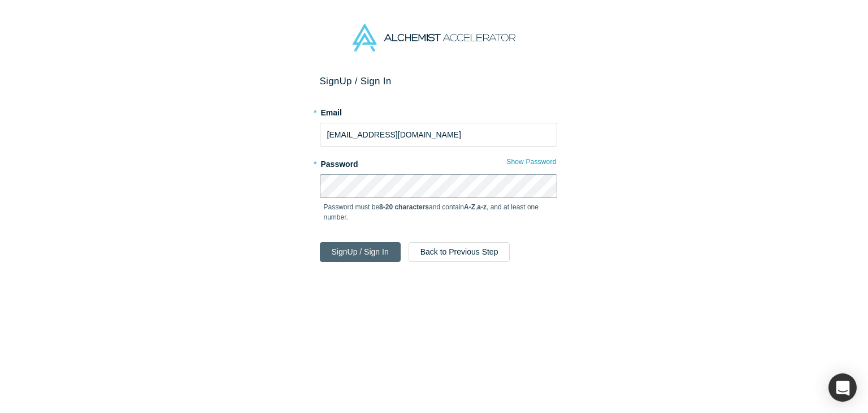 The width and height of the screenshot is (868, 413). Describe the element at coordinates (481, 207) in the screenshot. I see `strong: a-z` at that location.